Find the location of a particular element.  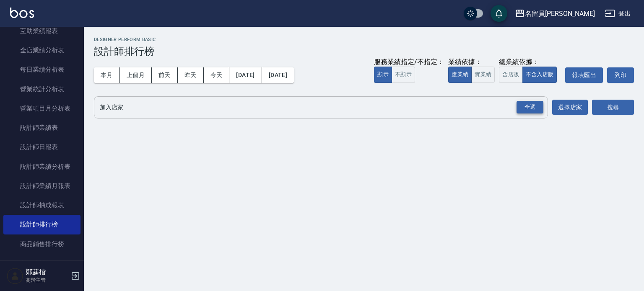

input: 店家名稱 is located at coordinates (314, 107).